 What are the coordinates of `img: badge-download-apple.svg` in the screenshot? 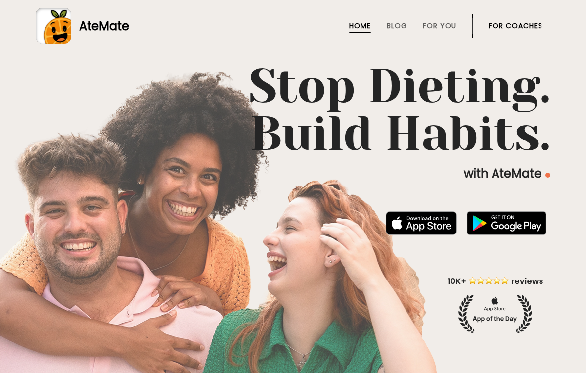 It's located at (421, 223).